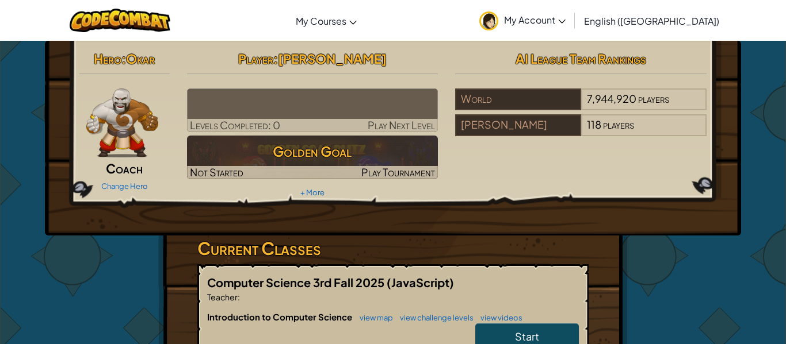 This screenshot has width=786, height=344. What do you see at coordinates (235, 125) in the screenshot?
I see `span: Levels Completed: 0` at bounding box center [235, 125].